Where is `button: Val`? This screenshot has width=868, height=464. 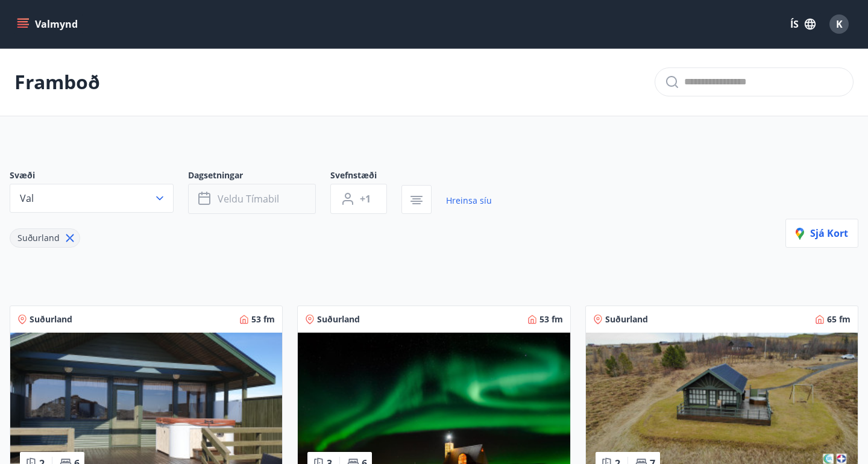 button: Val is located at coordinates (92, 199).